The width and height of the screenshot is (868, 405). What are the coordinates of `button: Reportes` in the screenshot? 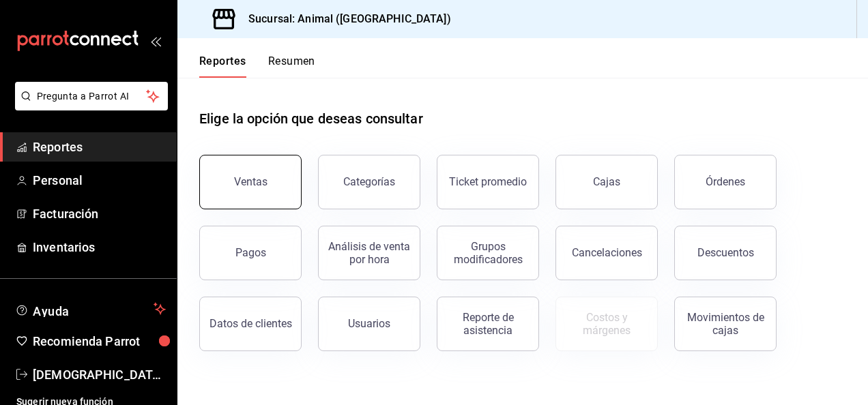 It's located at (222, 66).